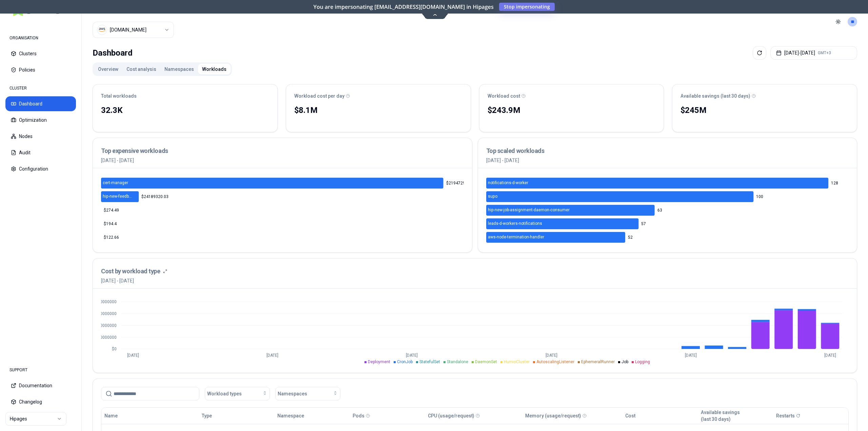 Image resolution: width=868 pixels, height=431 pixels. What do you see at coordinates (292, 393) in the screenshot?
I see `span: Namespaces` at bounding box center [292, 393].